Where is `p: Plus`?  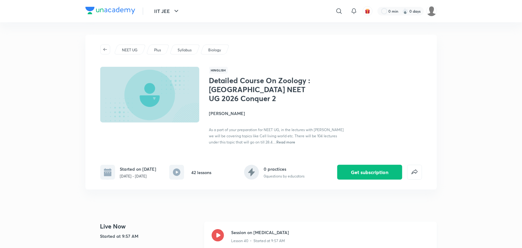
p: Plus is located at coordinates (158, 50).